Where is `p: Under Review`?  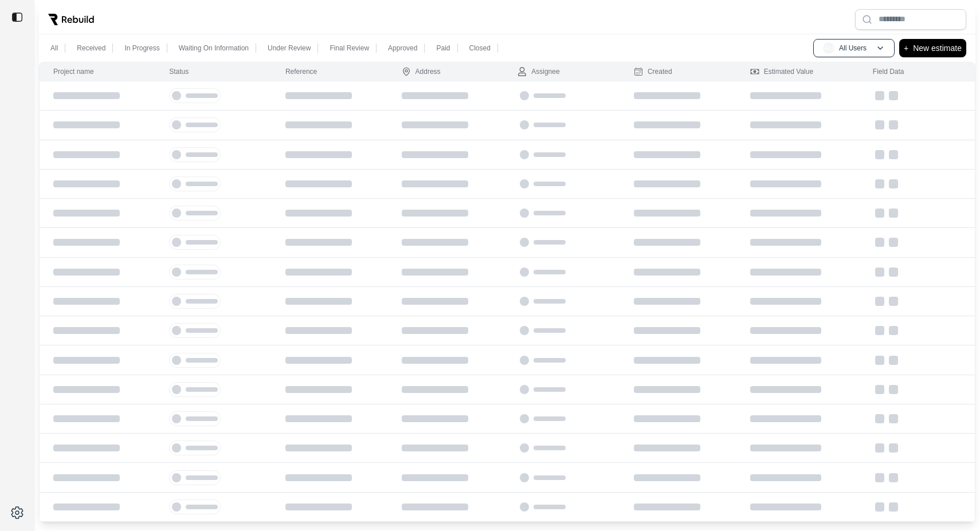 p: Under Review is located at coordinates (288, 48).